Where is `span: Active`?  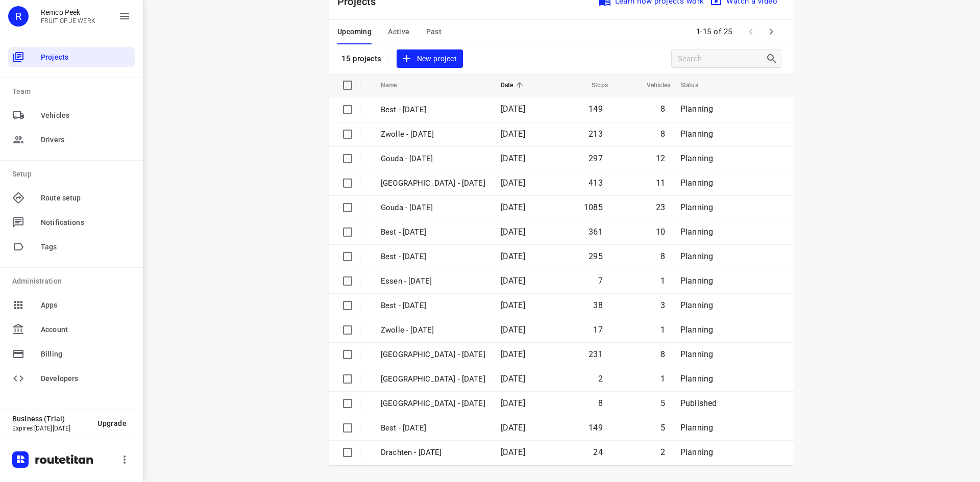 span: Active is located at coordinates (398, 32).